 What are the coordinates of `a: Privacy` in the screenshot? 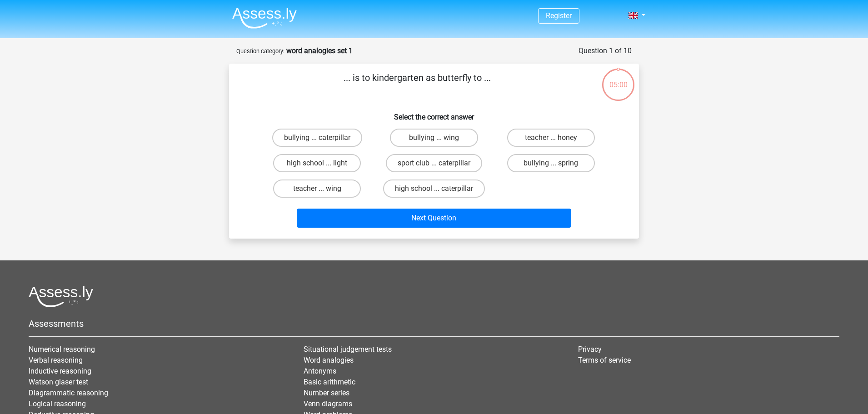 It's located at (589, 349).